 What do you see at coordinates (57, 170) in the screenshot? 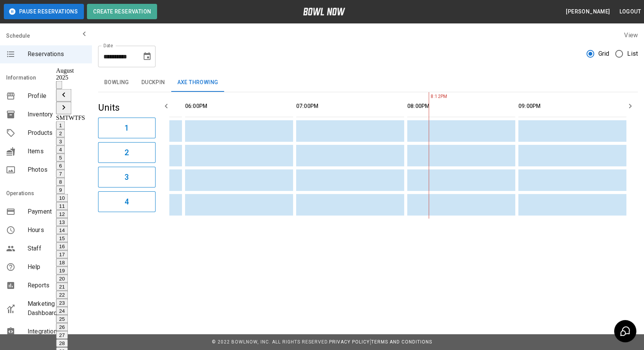
I see `span: Photos` at bounding box center [57, 170].